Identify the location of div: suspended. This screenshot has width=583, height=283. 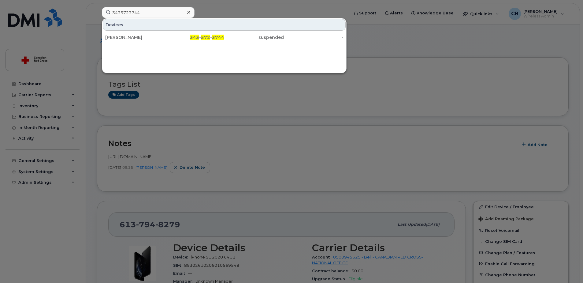
(254, 37).